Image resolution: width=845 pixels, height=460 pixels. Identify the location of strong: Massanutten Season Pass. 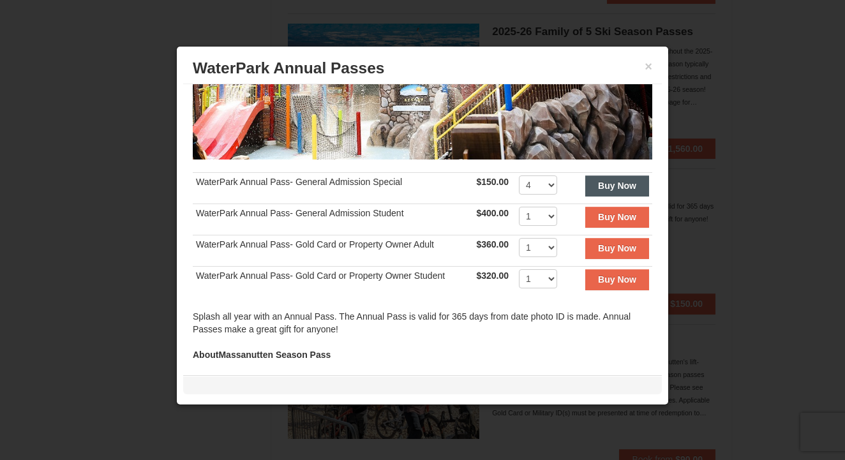
(262, 355).